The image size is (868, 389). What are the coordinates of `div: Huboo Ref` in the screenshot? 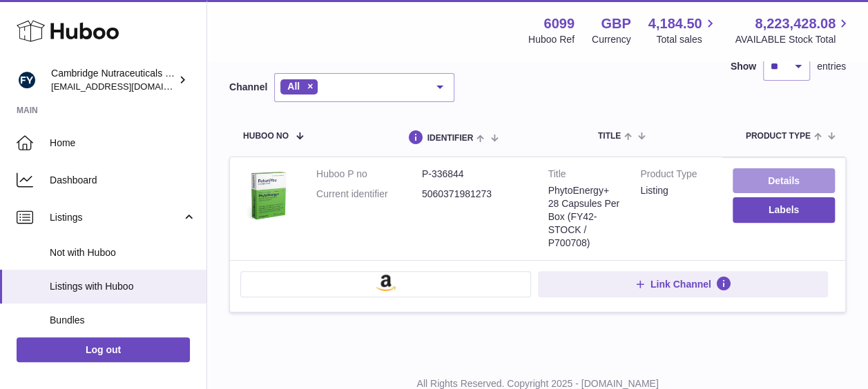 It's located at (551, 39).